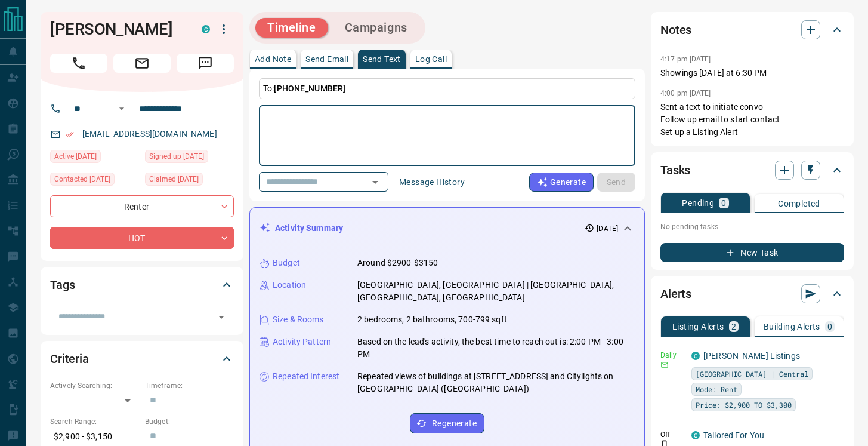 This screenshot has height=446, width=868. Describe the element at coordinates (432, 182) in the screenshot. I see `button: Message History` at that location.